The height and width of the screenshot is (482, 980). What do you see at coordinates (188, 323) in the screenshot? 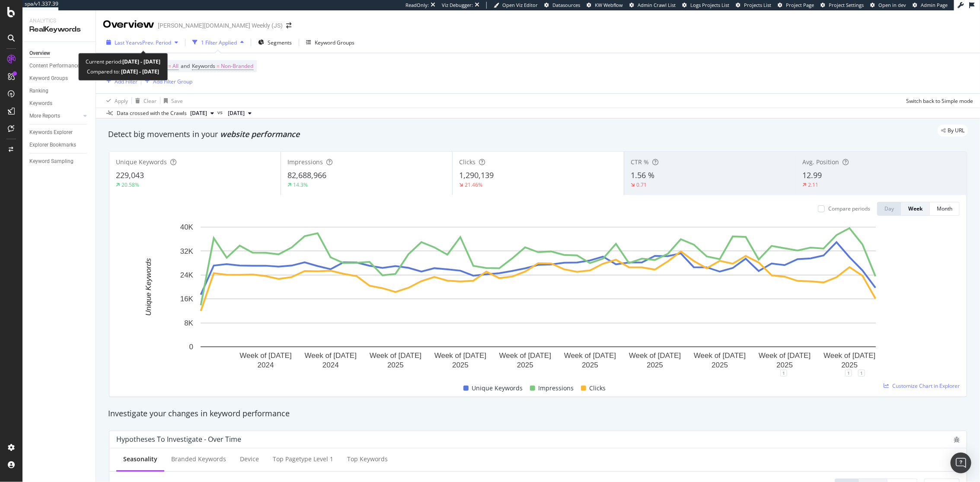
I see `text: 8K` at bounding box center [188, 323].